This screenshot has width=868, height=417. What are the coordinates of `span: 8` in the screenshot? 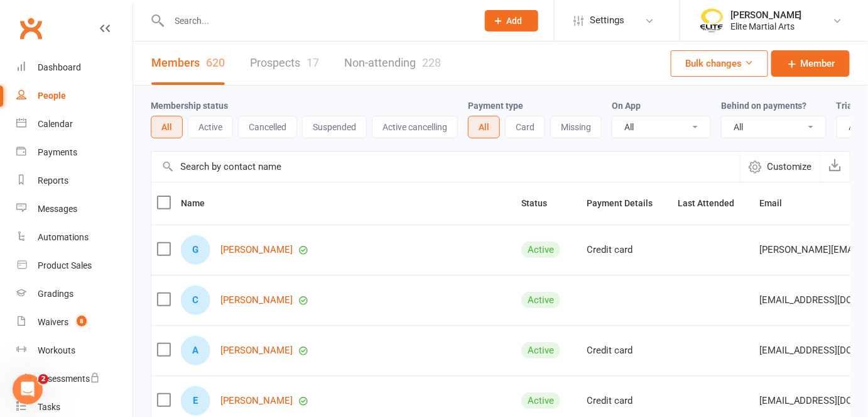 It's located at (82, 321).